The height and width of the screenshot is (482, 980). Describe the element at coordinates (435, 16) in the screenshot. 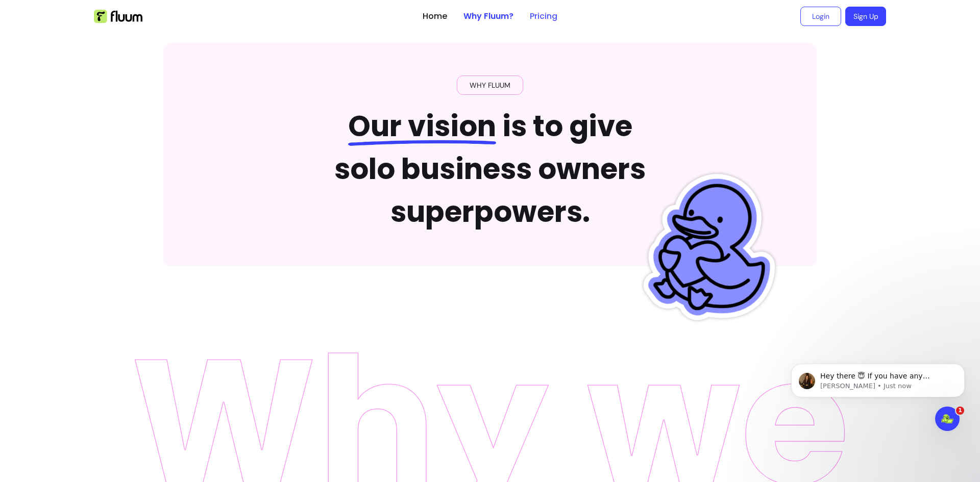

I see `a: Home` at that location.